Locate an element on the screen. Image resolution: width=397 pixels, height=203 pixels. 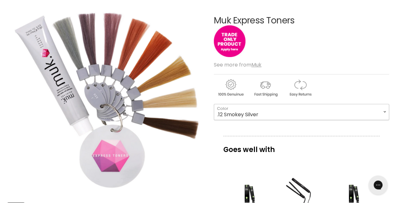
img: tradeonly_small.jpg is located at coordinates (230, 41).